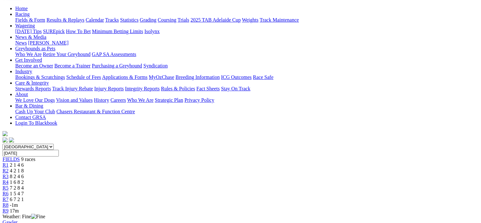 This screenshot has height=223, width=481. I want to click on span: 17m, so click(14, 210).